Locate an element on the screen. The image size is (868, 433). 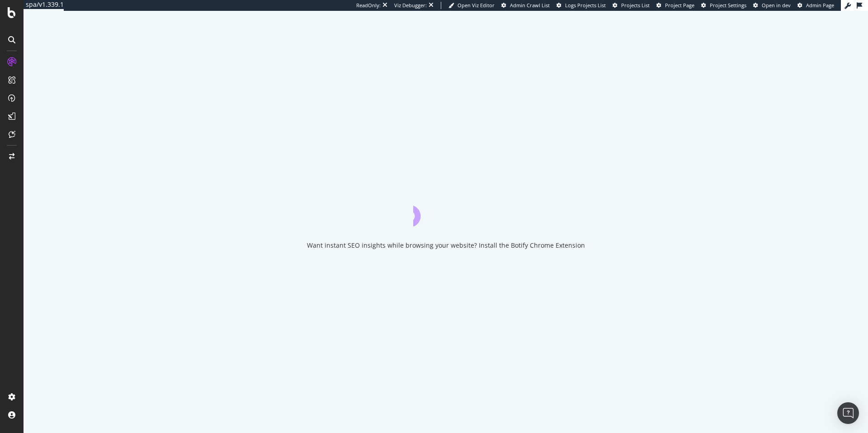
span: Admin Crawl List is located at coordinates (530, 5).